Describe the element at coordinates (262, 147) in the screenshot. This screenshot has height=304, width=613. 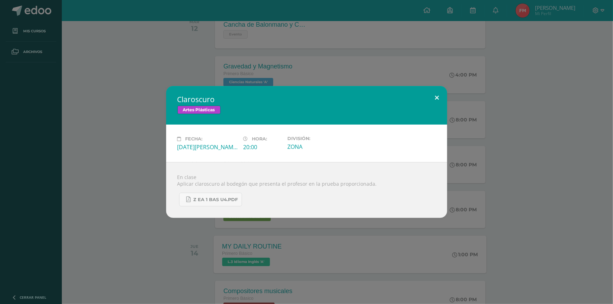
I see `div: 20:00` at that location.